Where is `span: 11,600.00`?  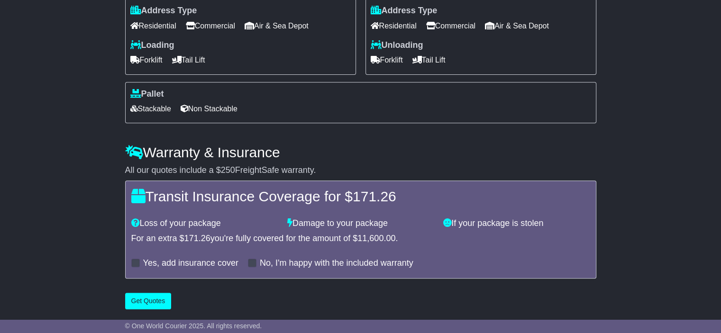 span: 11,600.00 is located at coordinates (376, 238).